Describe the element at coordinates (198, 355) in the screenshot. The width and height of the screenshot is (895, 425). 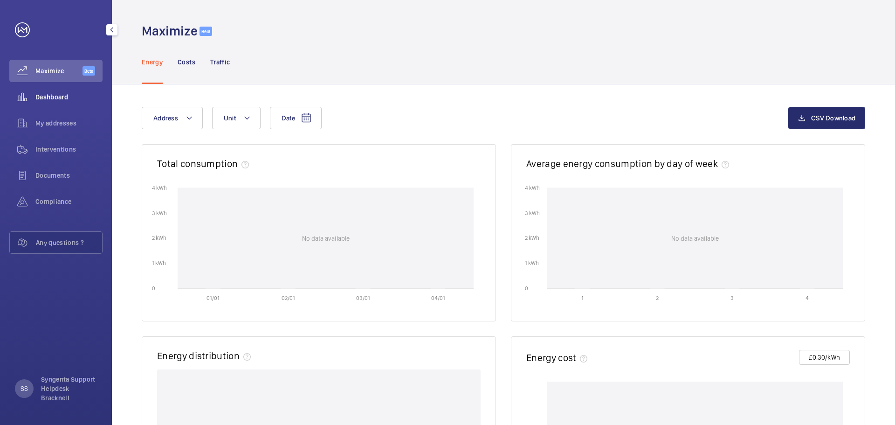
I see `h2: Energy distribution` at that location.